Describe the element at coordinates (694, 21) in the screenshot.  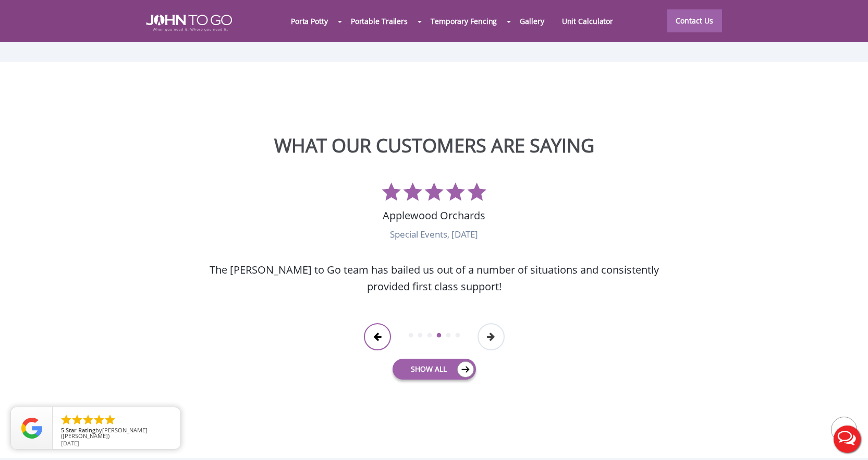
I see `a: Contact Us` at that location.